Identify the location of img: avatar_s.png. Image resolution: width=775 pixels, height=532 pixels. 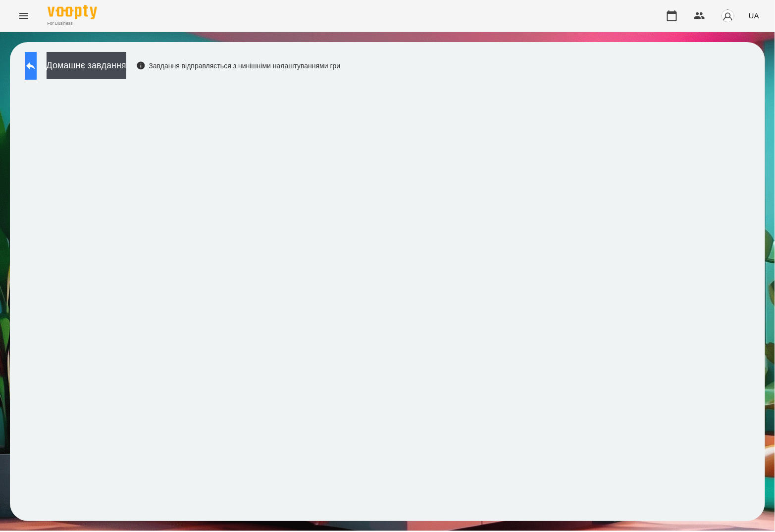
(728, 16).